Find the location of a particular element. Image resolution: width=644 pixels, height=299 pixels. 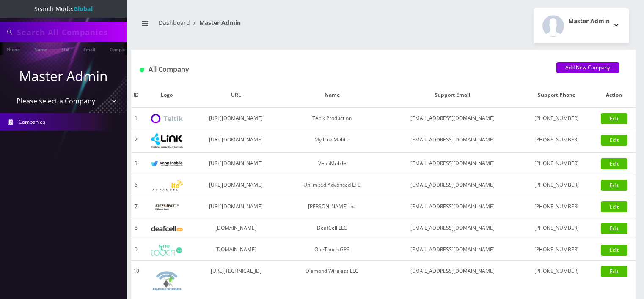

th: URL is located at coordinates (236, 95).